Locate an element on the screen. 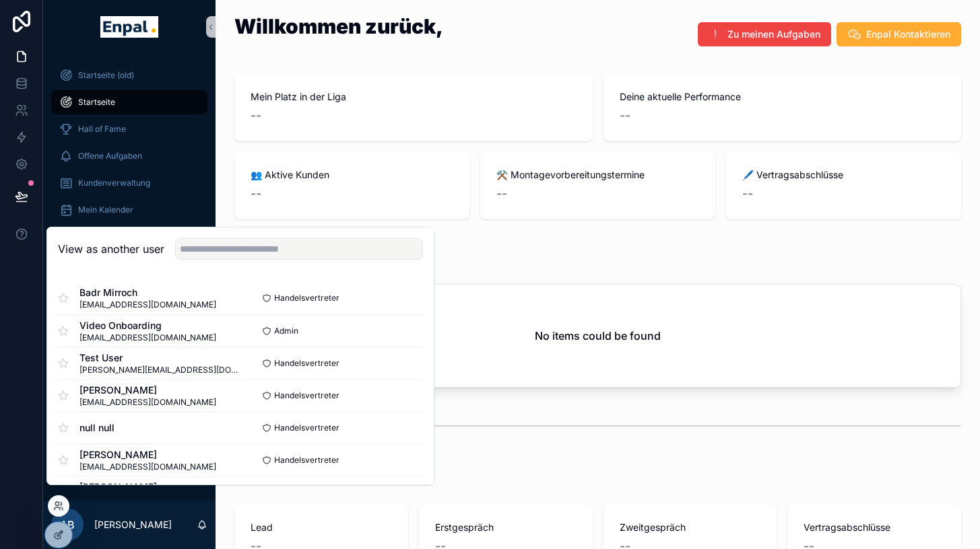  span: Deine aktuelle Performance is located at coordinates (783, 97).